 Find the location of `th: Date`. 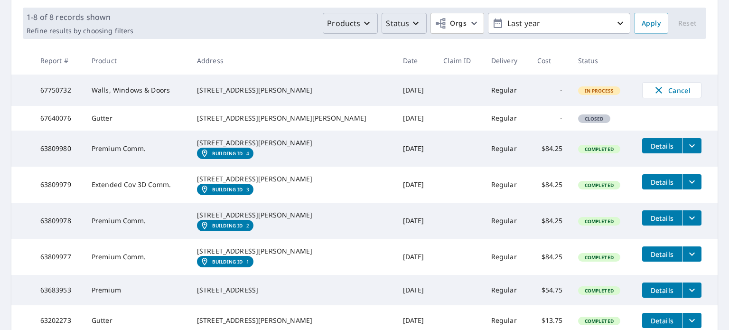

th: Date is located at coordinates (416, 60).